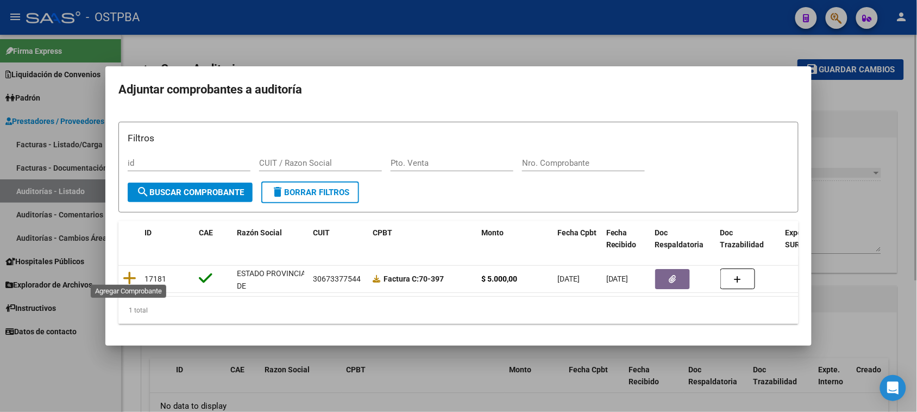  What do you see at coordinates (680, 239) in the screenshot?
I see `span: Doc Respaldatoria` at bounding box center [680, 239].